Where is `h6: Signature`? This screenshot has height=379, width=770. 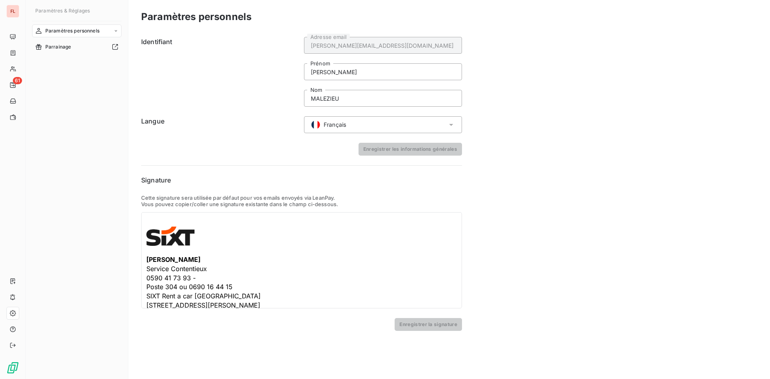 h6: Signature is located at coordinates (302, 180).